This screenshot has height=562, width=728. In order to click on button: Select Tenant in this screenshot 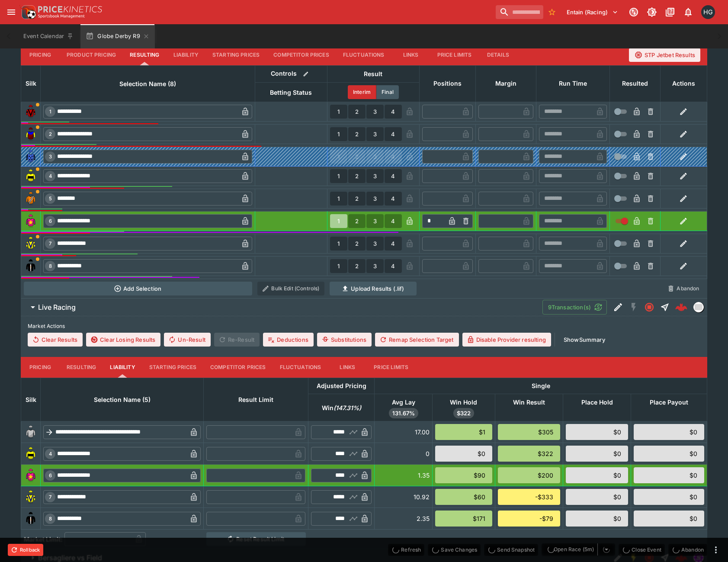, I will do `click(592, 12)`.